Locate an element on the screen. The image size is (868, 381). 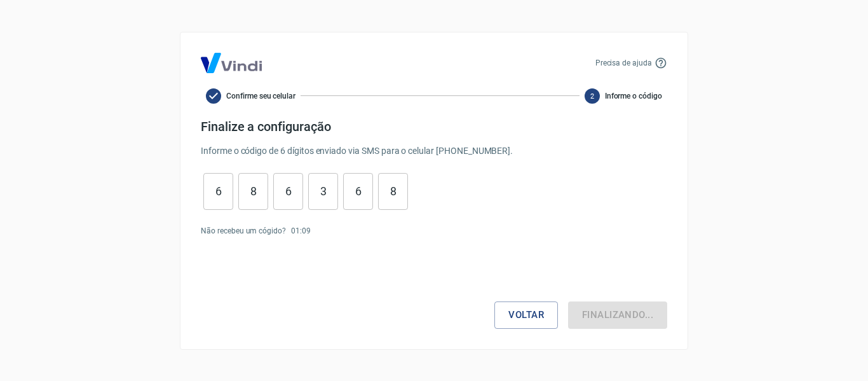
span: Informe o código is located at coordinates (634, 96).